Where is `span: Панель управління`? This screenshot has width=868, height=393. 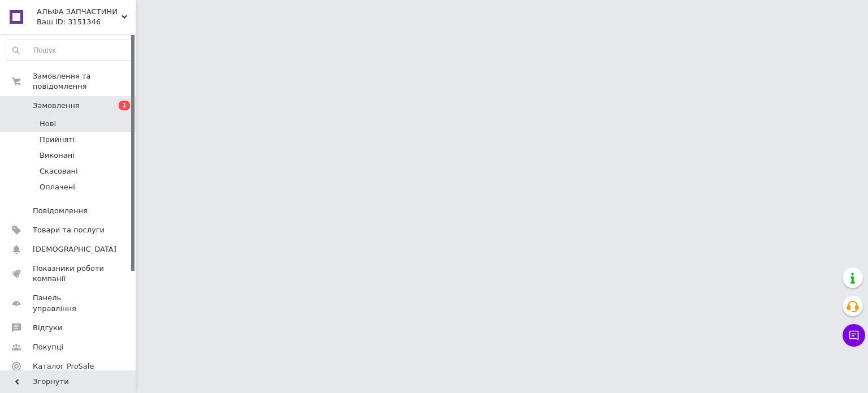
span: Панель управління is located at coordinates (68, 303).